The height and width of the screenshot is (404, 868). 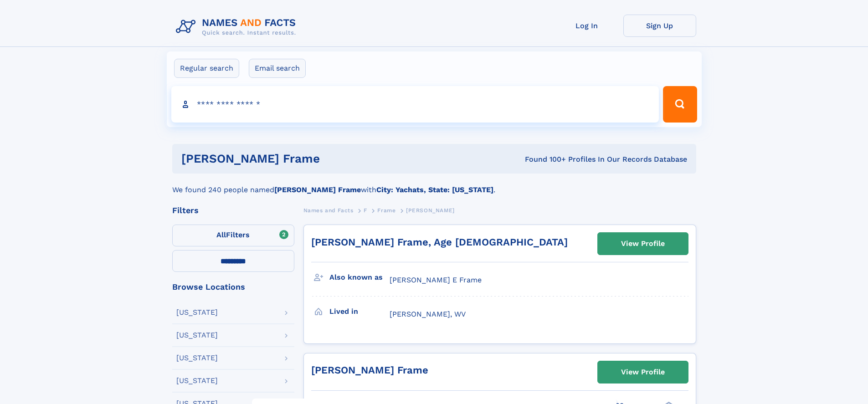 I want to click on a: Log In, so click(x=587, y=25).